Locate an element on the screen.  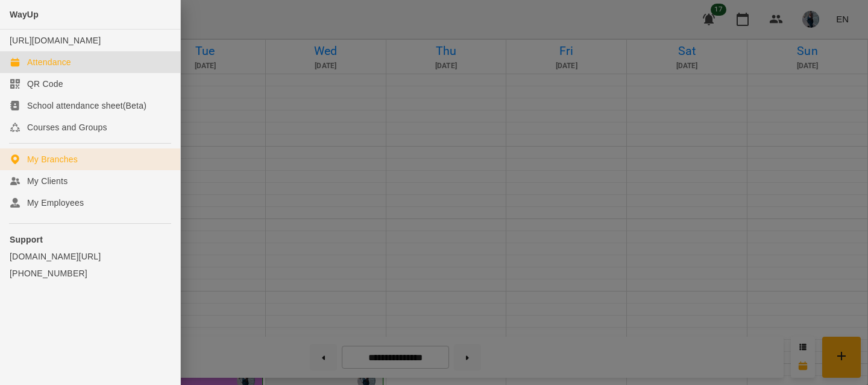
div: My Clients is located at coordinates (47, 181).